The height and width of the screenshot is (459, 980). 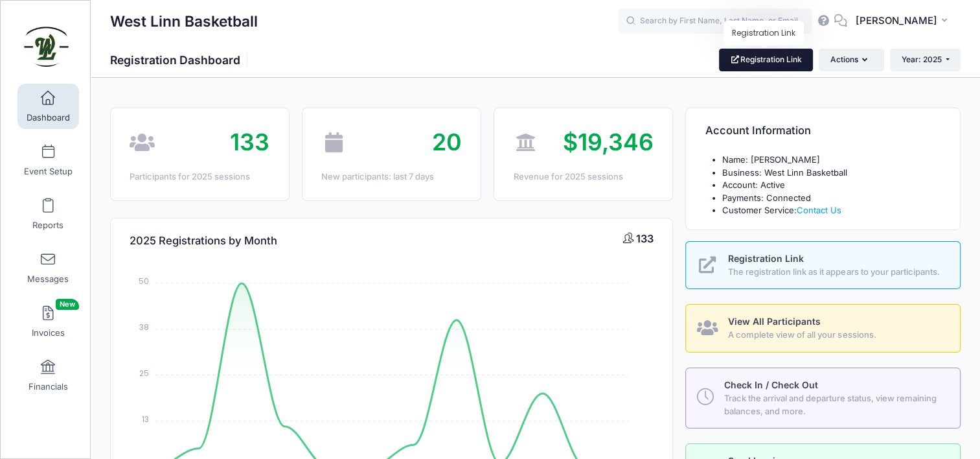 I want to click on button: Actions, so click(x=851, y=59).